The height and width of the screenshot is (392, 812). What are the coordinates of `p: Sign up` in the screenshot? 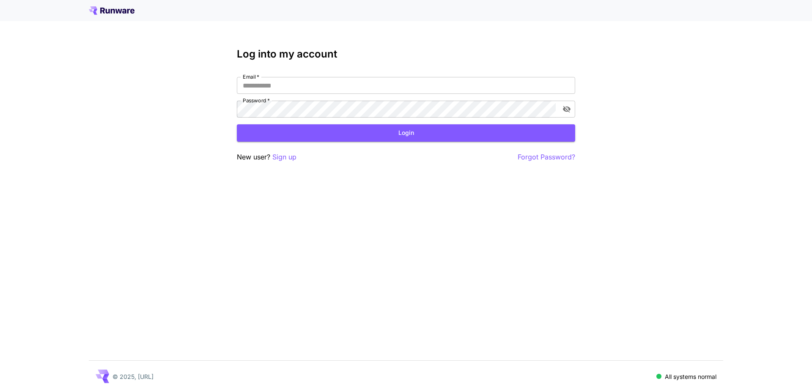 It's located at (284, 157).